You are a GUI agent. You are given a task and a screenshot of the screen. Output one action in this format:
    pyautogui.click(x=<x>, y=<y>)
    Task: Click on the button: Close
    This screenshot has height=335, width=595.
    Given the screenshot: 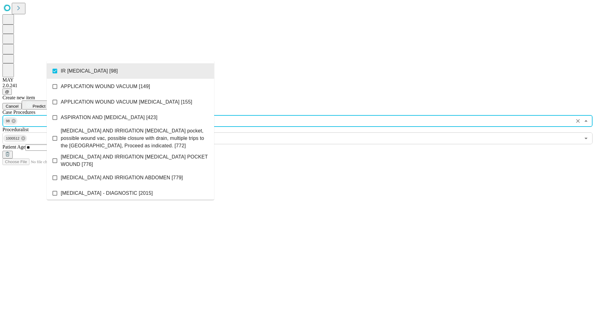 What is the action you would take?
    pyautogui.click(x=586, y=121)
    